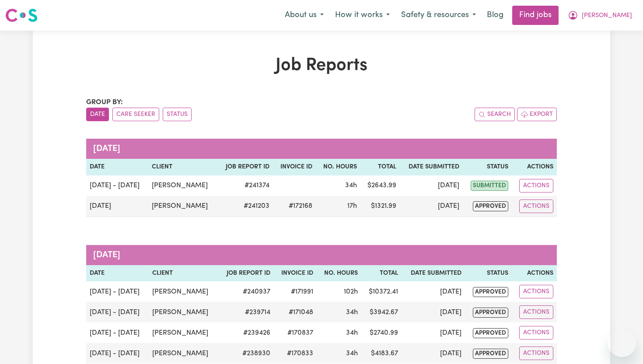 The image size is (643, 364). Describe the element at coordinates (245, 186) in the screenshot. I see `td: # 241374` at that location.